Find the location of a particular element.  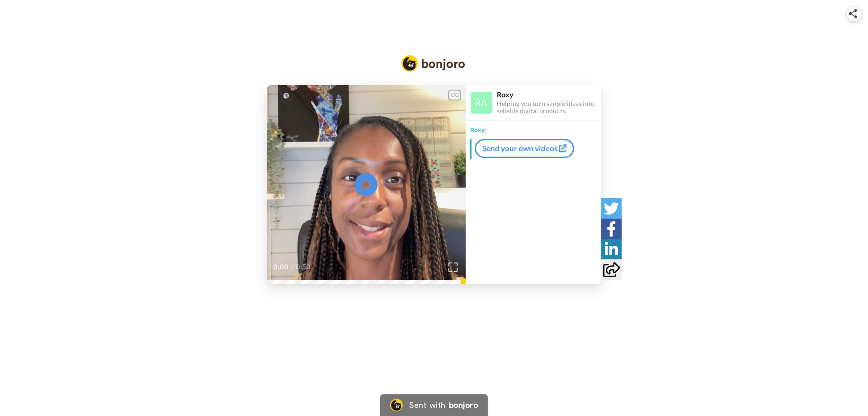

img: Profile Image is located at coordinates (481, 103).